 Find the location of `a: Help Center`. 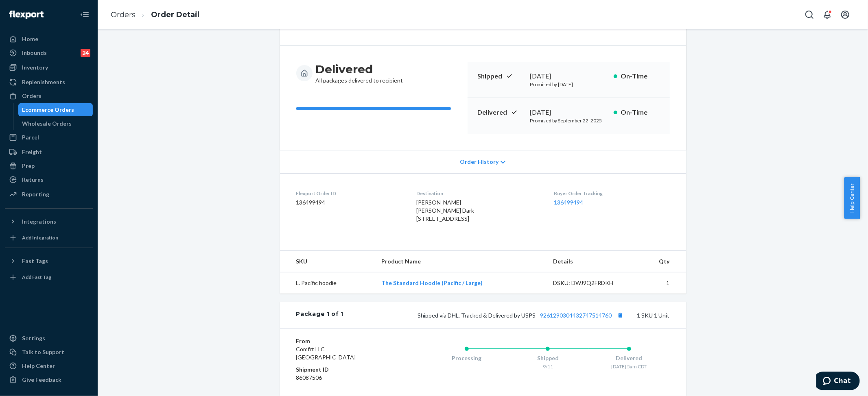

a: Help Center is located at coordinates (49, 366).